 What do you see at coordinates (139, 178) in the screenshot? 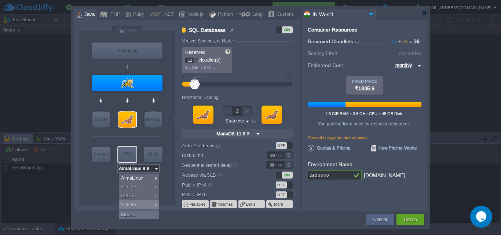
I see `div: AlmaLinux` at bounding box center [139, 178].